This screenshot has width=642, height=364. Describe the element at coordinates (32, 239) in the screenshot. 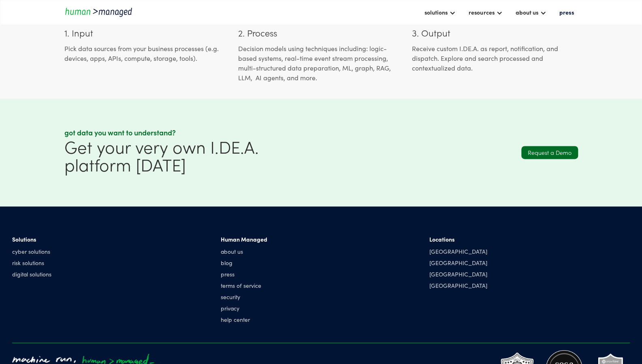

I see `div: Solutions` at that location.